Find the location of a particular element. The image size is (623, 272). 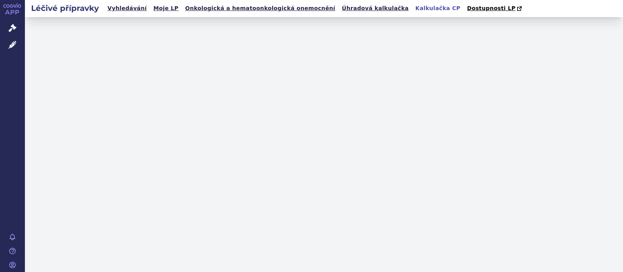

a: Kalkulačka CP is located at coordinates (438, 8).